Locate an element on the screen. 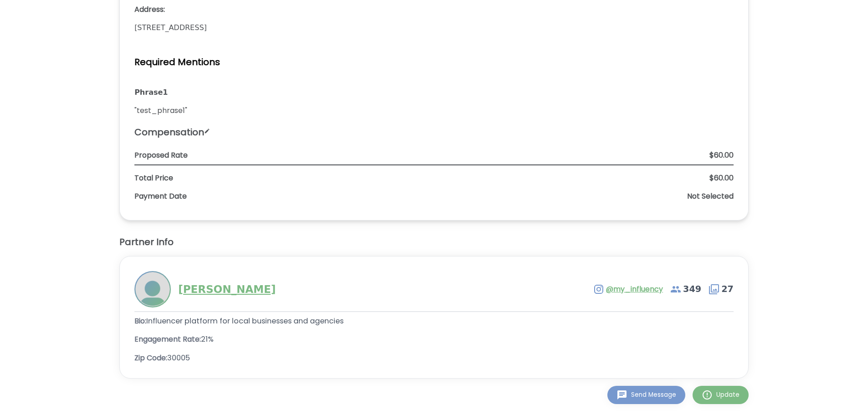 The height and width of the screenshot is (415, 868). div: " test_phrase1 " is located at coordinates (434, 111).